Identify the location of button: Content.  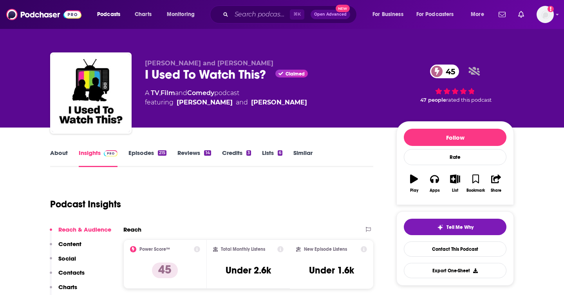
(65, 248).